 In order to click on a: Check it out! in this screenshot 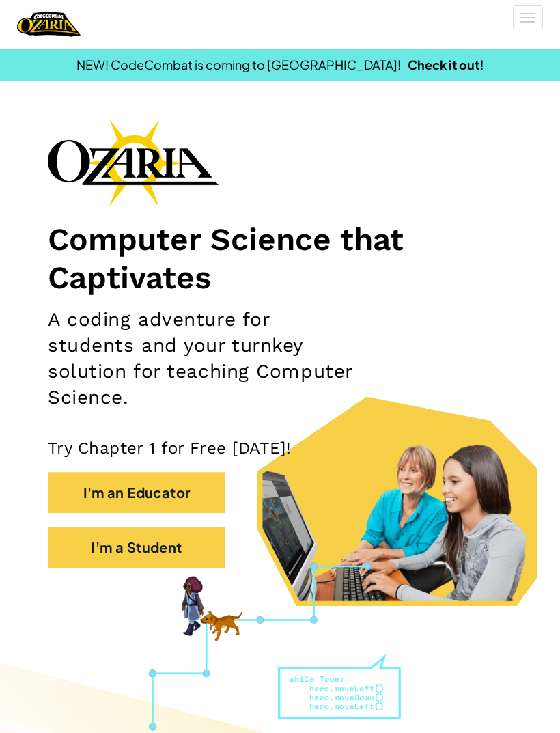, I will do `click(446, 64)`.